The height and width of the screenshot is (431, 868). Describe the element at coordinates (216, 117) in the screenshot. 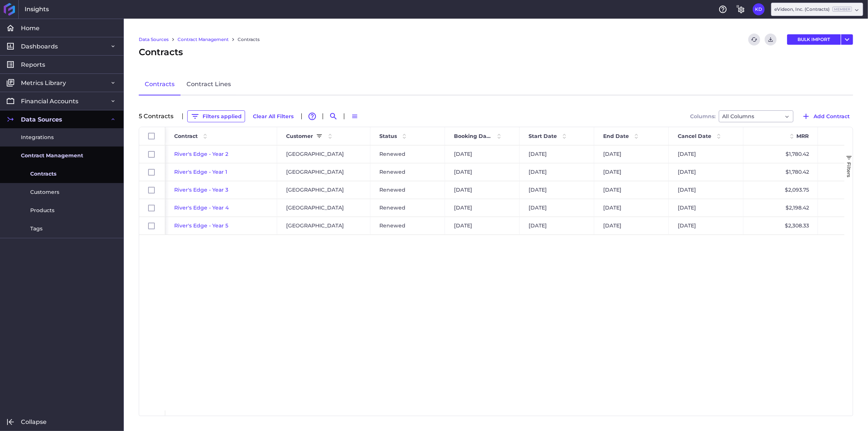

I see `button: Filters applied` at that location.